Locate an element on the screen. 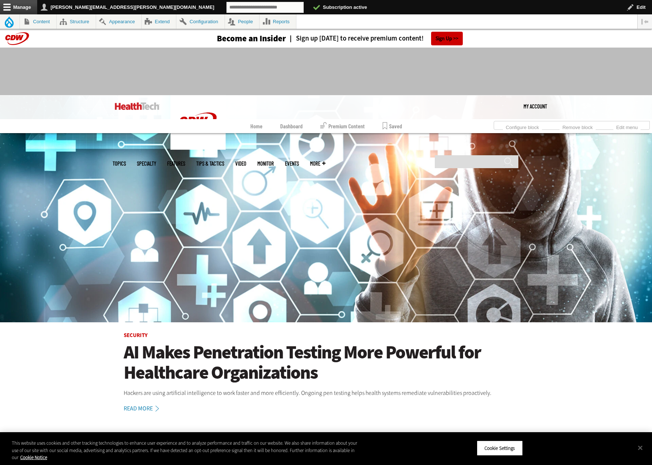 This screenshot has height=465, width=652. a: Home is located at coordinates (256, 126).